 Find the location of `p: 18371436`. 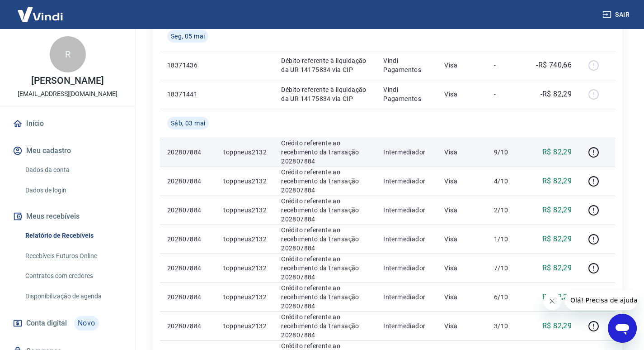

p: 18371436 is located at coordinates (188, 65).